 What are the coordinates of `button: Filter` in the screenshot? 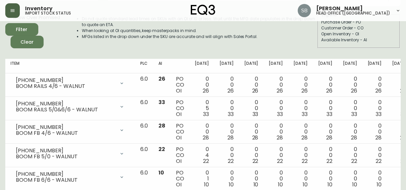 It's located at (22, 29).